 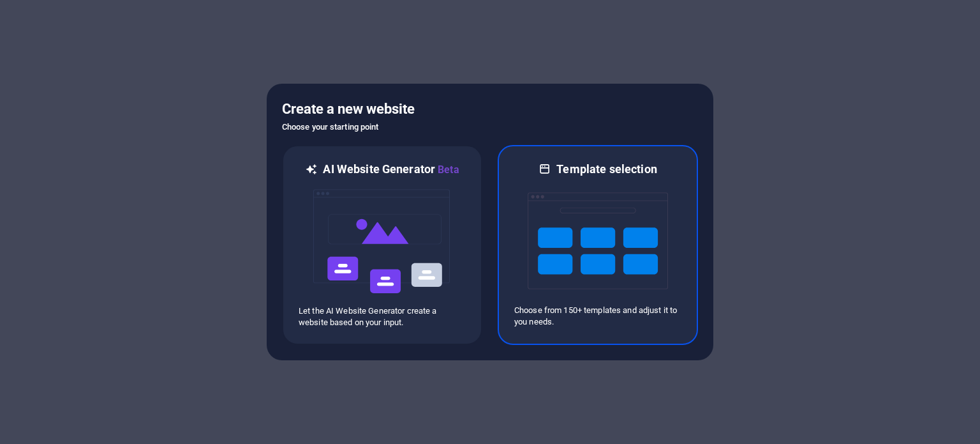 What do you see at coordinates (382, 245) in the screenshot?
I see `div: AI Website GeneratorBetaaiLet the AI Website Generator create a website based on your input.` at bounding box center [382, 245].